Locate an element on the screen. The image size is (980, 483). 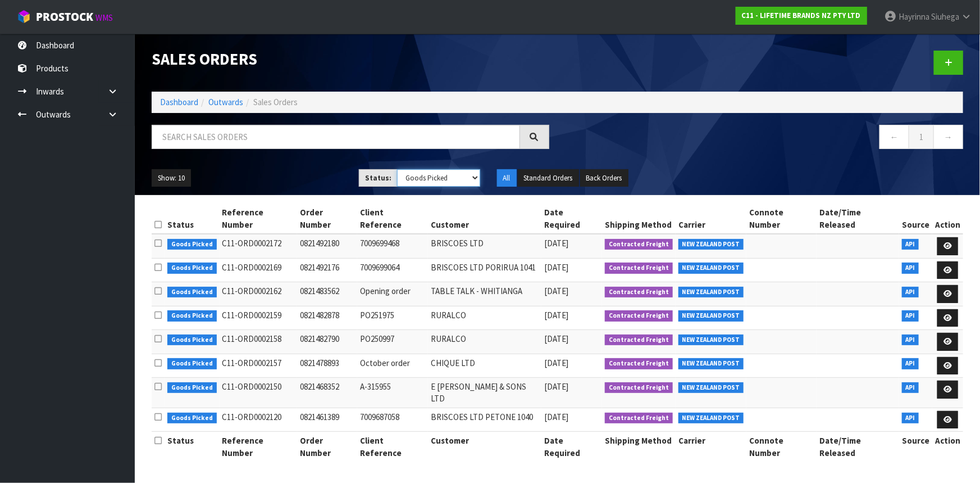
td: 7009699064 is located at coordinates (393, 270).